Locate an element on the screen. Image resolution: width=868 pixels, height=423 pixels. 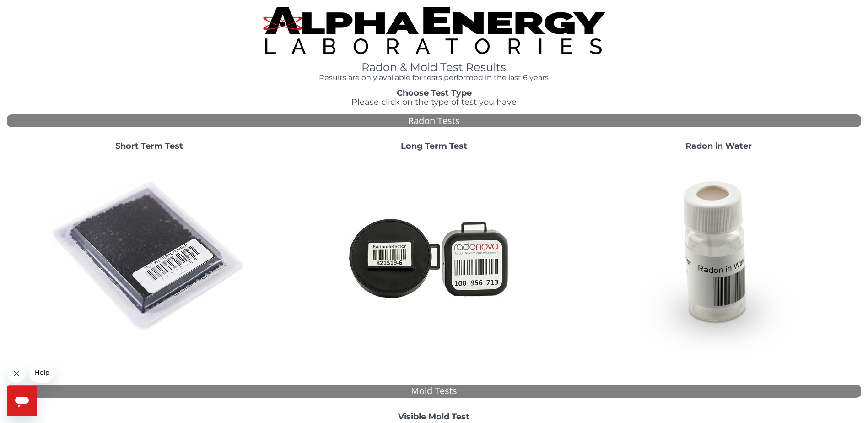
strong: Choose Test Type is located at coordinates (434, 93).